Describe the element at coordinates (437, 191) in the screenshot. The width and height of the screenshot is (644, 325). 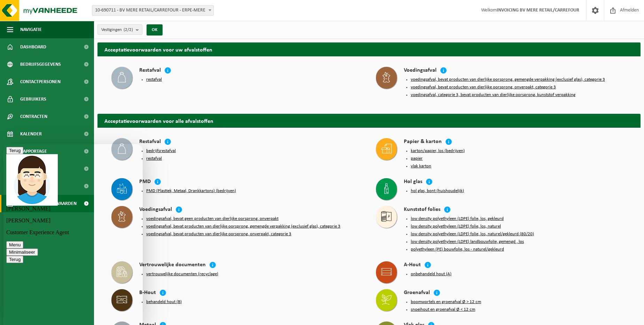
I see `button: hol glas, bont (huishoudelijk)` at that location.